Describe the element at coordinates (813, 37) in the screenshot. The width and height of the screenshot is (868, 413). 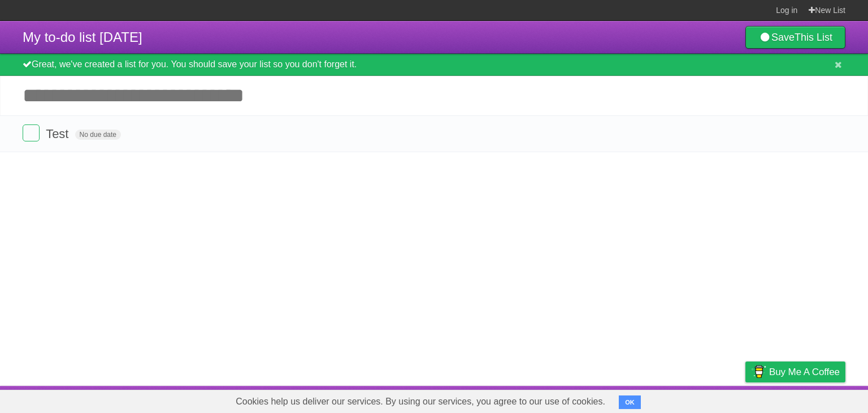
I see `b: This List` at that location.